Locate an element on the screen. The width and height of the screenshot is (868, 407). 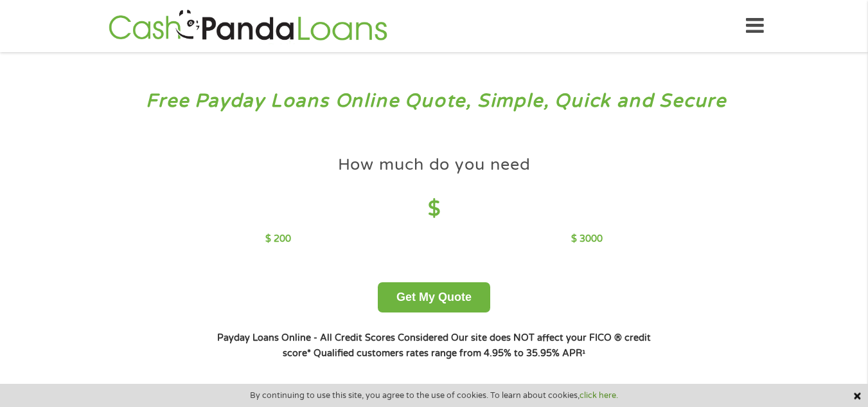
button: Get My Quote is located at coordinates (434, 297).